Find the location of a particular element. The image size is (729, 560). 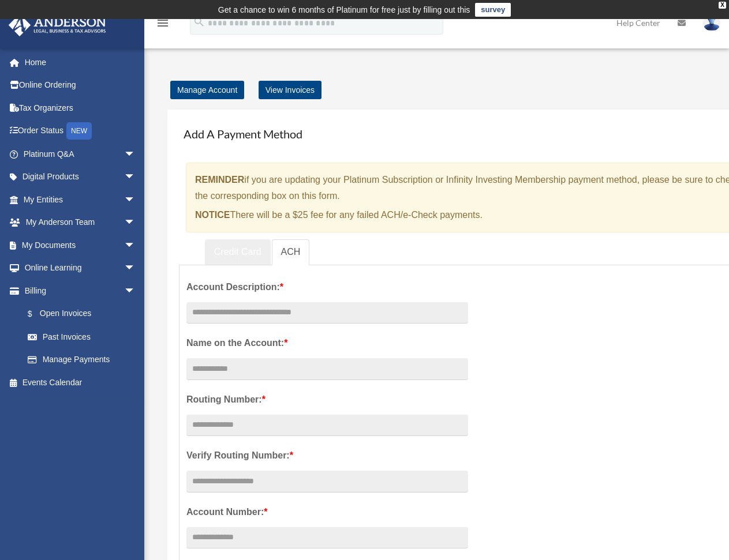

a: My Entitiesarrow_drop_down is located at coordinates (80, 199).